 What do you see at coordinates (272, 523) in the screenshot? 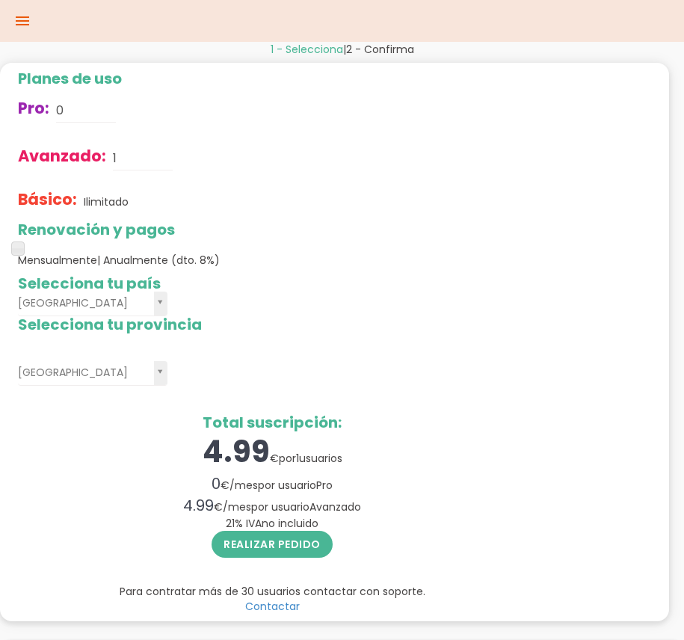
I see `span: % IVA` at bounding box center [272, 523].